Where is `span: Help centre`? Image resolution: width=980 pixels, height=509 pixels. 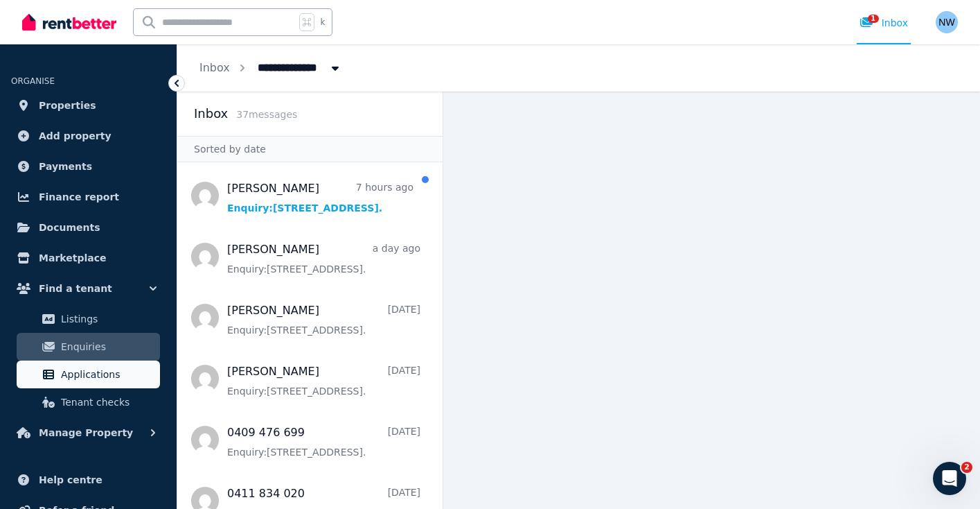 span: Help centre is located at coordinates (70, 479).